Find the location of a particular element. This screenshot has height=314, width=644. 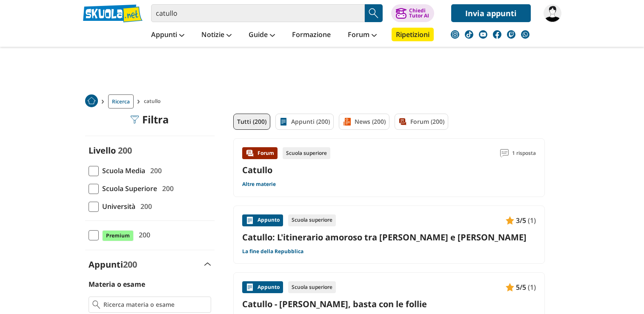

img: instagram is located at coordinates (454, 34).